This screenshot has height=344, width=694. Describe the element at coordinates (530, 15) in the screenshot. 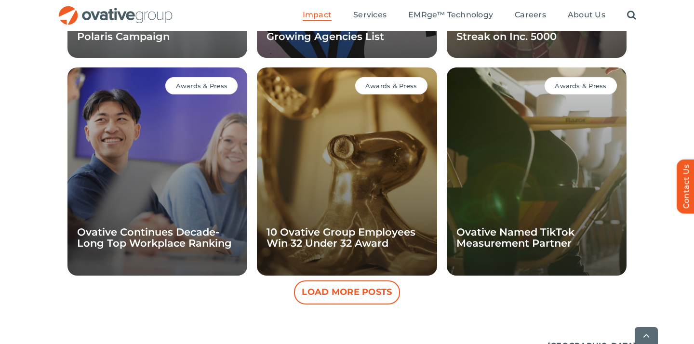

I see `span: Careers` at that location.